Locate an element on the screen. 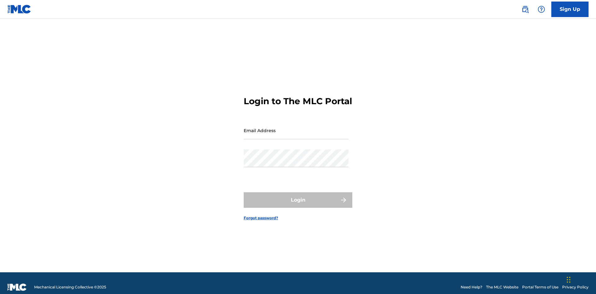  div: Help is located at coordinates (541, 9).